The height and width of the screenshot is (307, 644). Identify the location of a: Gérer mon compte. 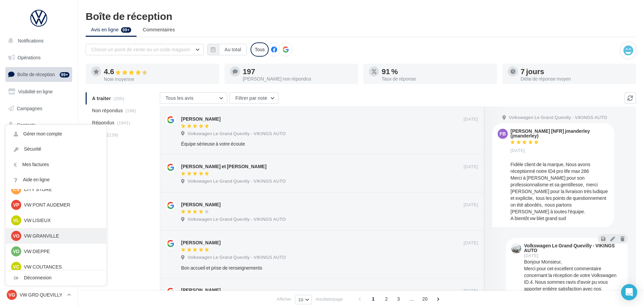
(56, 134).